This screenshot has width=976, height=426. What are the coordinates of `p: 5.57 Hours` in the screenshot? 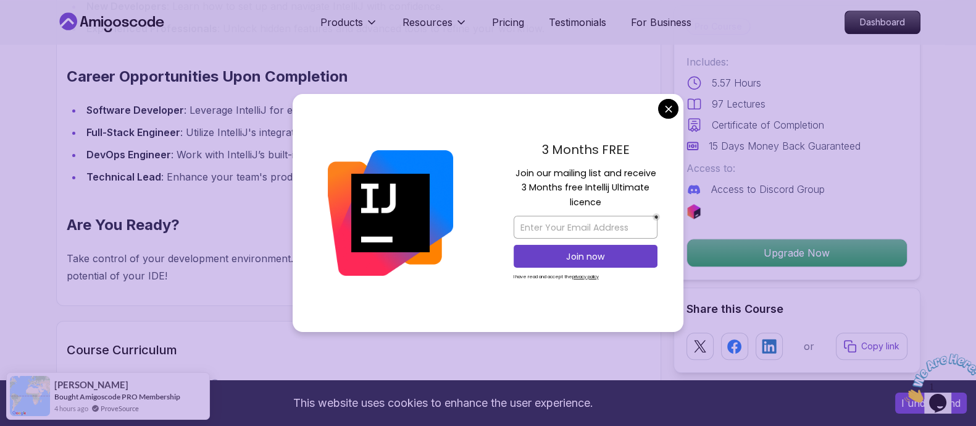 It's located at (737, 83).